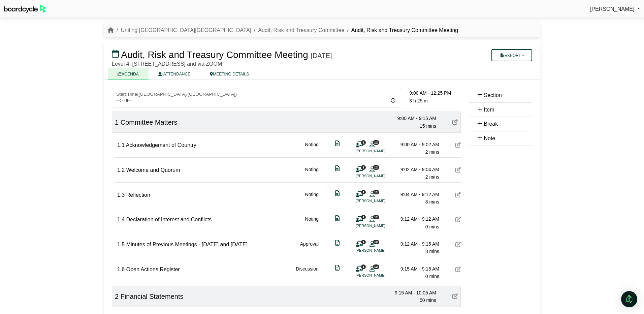  Describe the element at coordinates (416, 219) in the screenshot. I see `div: 9:12 AM - 9:12 AM` at that location.